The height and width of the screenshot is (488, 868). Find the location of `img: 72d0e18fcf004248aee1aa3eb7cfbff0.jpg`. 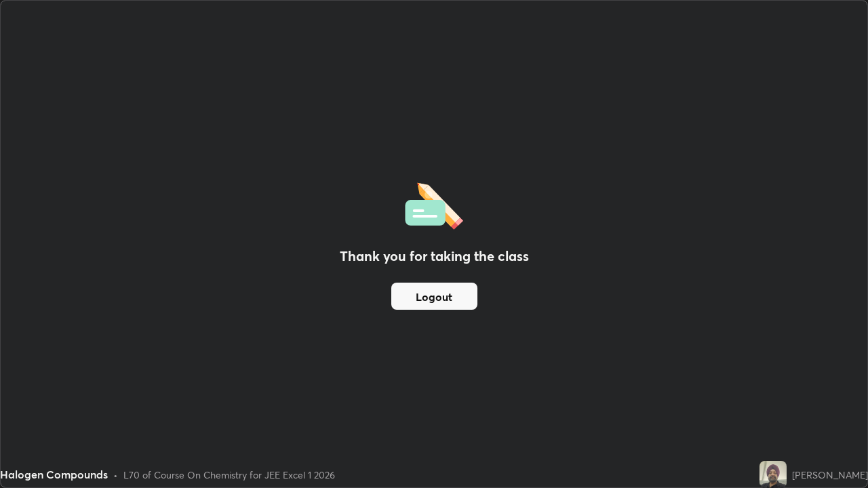

img: 72d0e18fcf004248aee1aa3eb7cfbff0.jpg is located at coordinates (772, 474).